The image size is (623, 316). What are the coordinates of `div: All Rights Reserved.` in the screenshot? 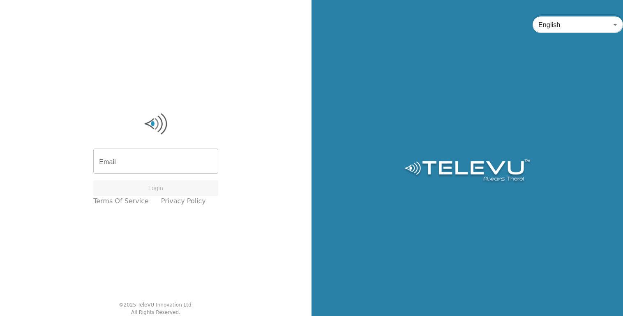 It's located at (156, 312).